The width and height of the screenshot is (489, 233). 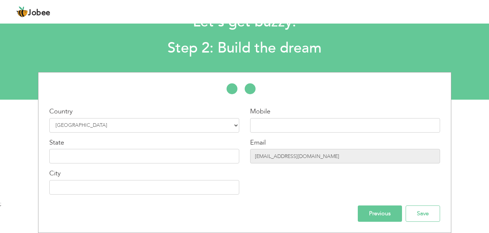 What do you see at coordinates (258, 143) in the screenshot?
I see `label: Email` at bounding box center [258, 143].